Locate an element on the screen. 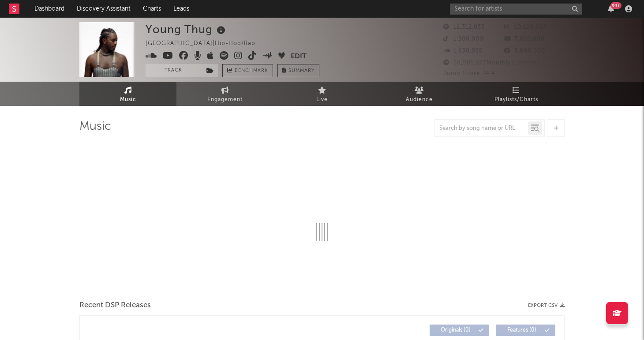  span: Features ( 0 ) is located at coordinates (522, 330).